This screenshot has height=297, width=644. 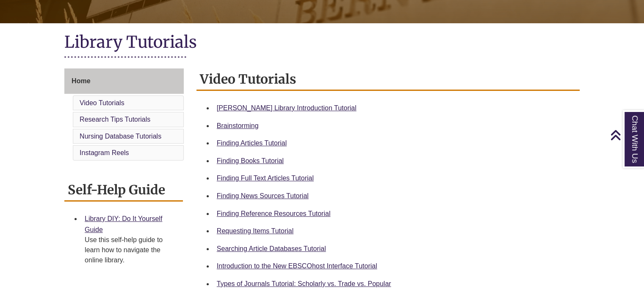 What do you see at coordinates (124, 190) in the screenshot?
I see `h2: Self-Help Guide` at bounding box center [124, 190].